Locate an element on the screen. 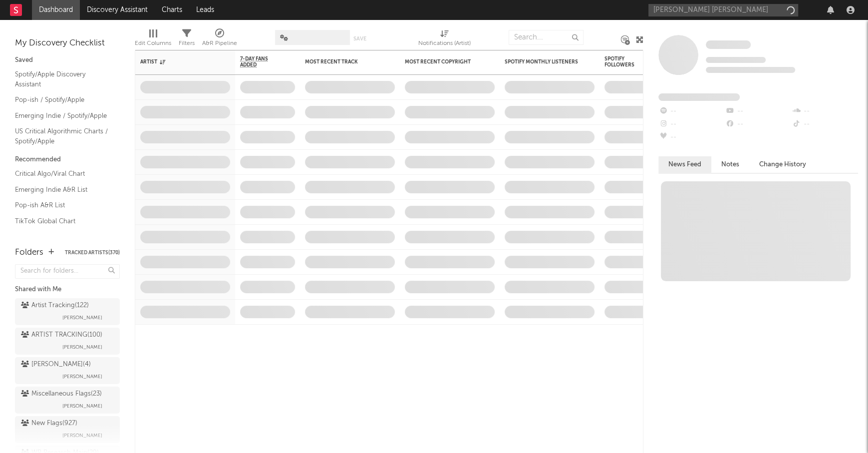 The height and width of the screenshot is (453, 868). div: Miscellaneous Flags ( 23 ) is located at coordinates (61, 394).